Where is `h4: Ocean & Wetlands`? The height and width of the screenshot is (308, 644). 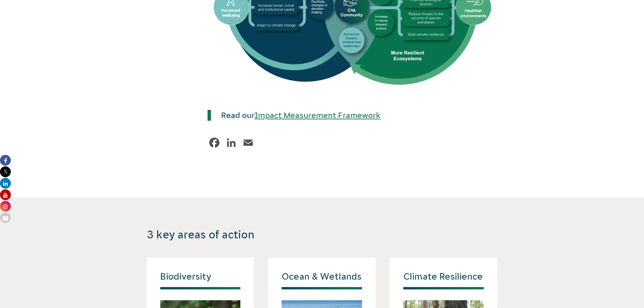
h4: Ocean & Wetlands is located at coordinates (322, 280).